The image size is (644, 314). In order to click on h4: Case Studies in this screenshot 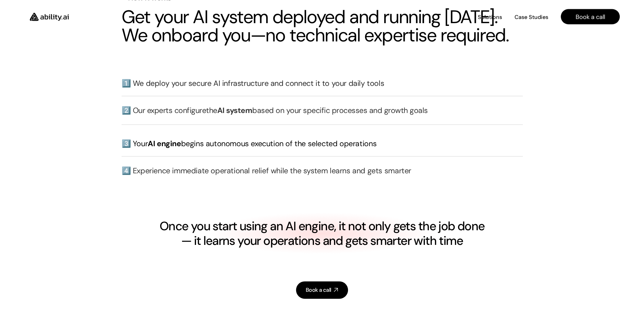, I will do `click(531, 17)`.